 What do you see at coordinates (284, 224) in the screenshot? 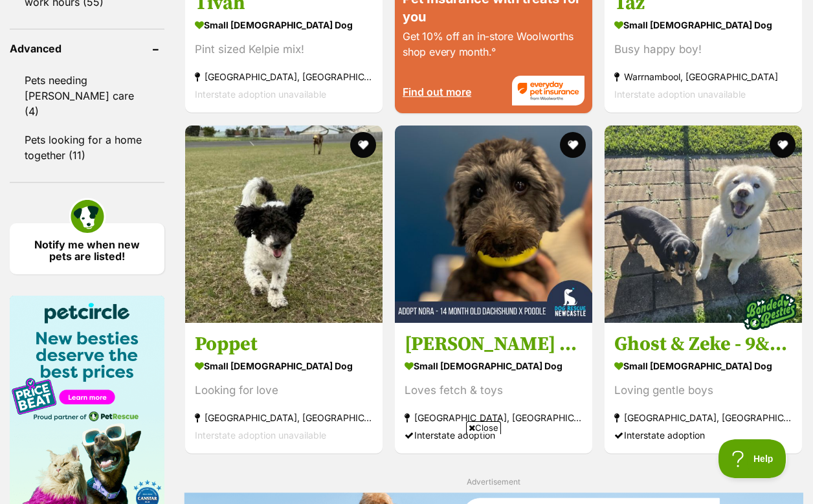
I see `img: Poppet - Bichon Frise x Poodle (Toy) Dog` at bounding box center [284, 224].